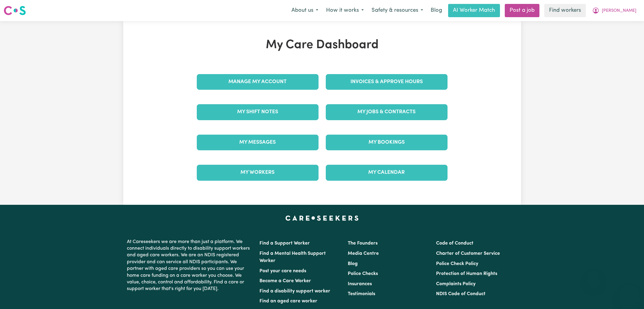 The image size is (644, 309). Describe the element at coordinates (258, 173) in the screenshot. I see `a: My Workers` at that location.